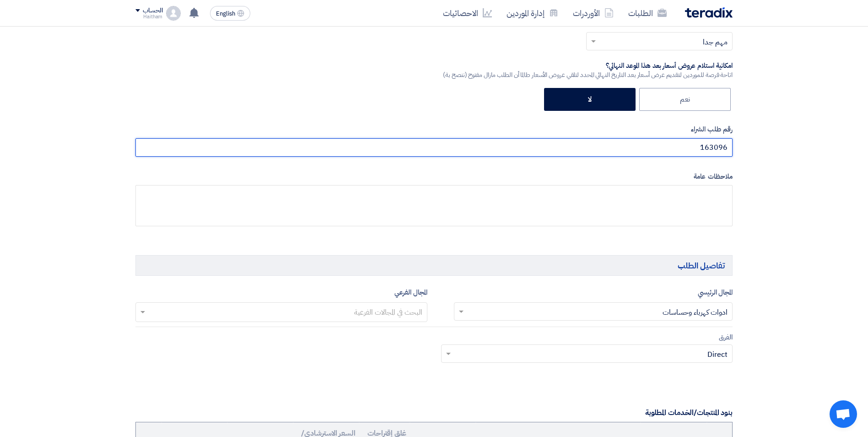 The height and width of the screenshot is (437, 868). Describe the element at coordinates (148, 17) in the screenshot. I see `div: Haitham` at that location.